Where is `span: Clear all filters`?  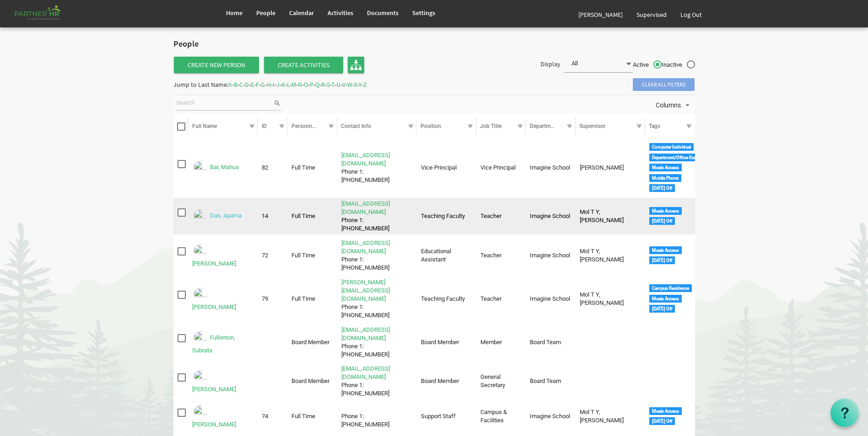
span: Clear all filters is located at coordinates (663, 84).